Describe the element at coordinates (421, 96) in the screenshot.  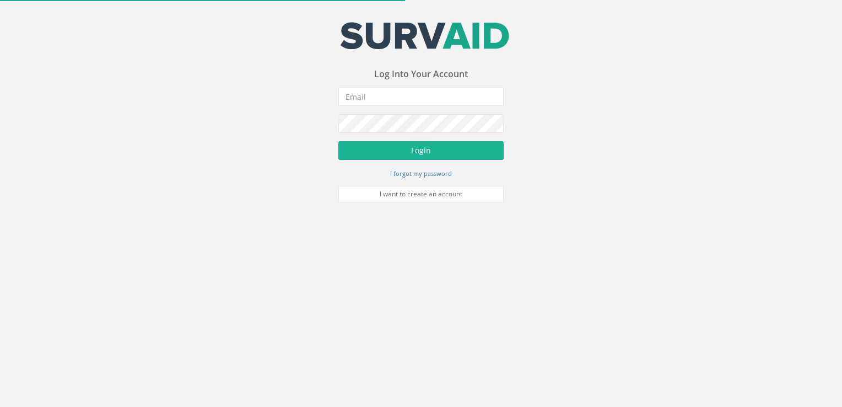
I see `input: Email` at that location.